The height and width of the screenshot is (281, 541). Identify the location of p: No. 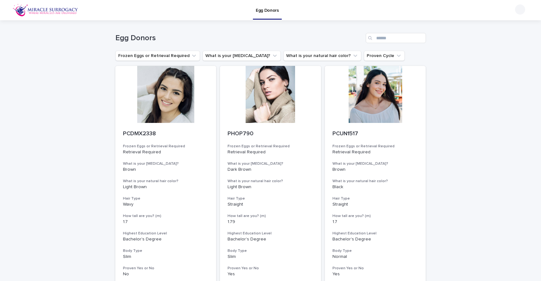
(166, 274).